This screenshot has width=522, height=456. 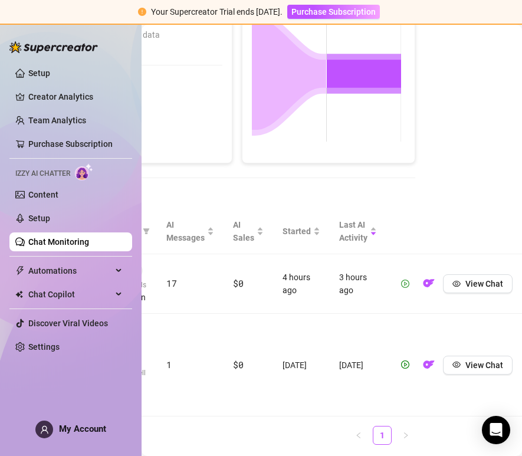 I want to click on li: Next Page, so click(x=405, y=435).